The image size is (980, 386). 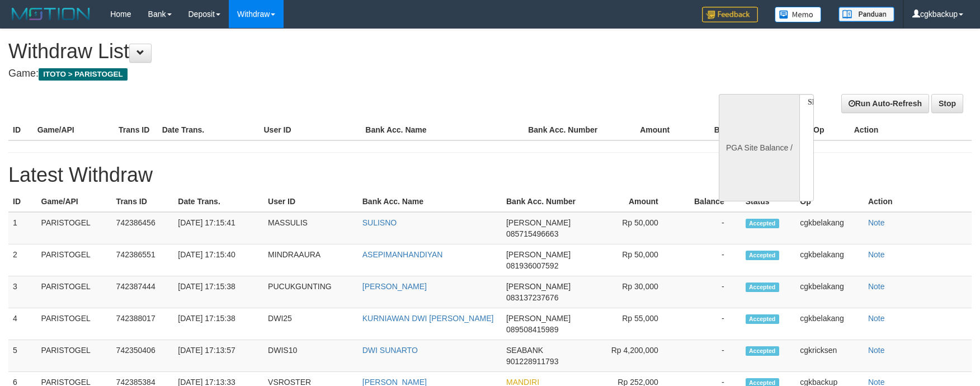 I want to click on a: SULISNO, so click(x=380, y=222).